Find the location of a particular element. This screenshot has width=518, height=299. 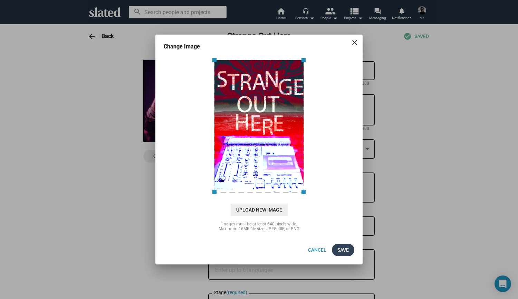

span: Cancel is located at coordinates (317, 250).